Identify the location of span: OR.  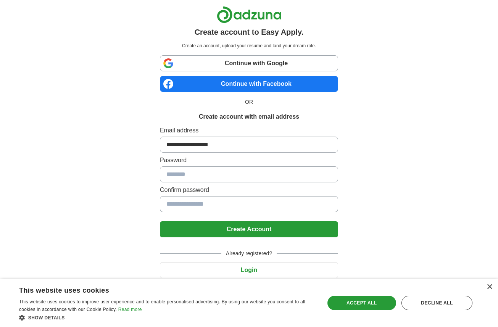
(249, 102).